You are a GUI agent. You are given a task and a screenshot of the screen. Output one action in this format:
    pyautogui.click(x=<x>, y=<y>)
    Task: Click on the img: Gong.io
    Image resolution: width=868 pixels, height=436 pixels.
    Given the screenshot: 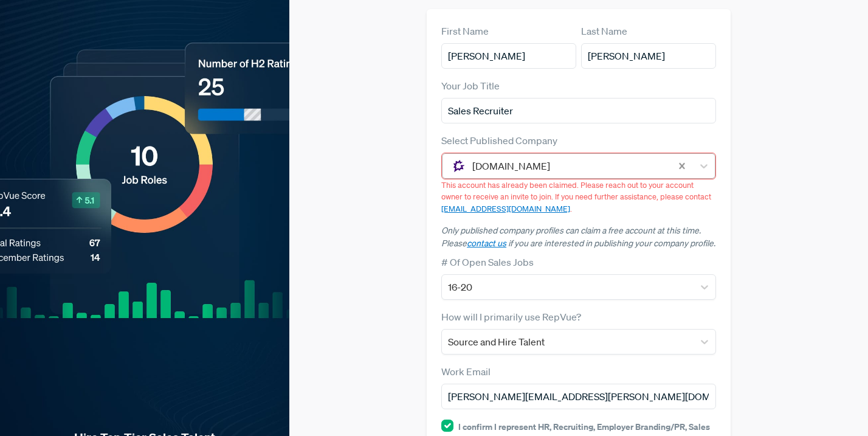 What is the action you would take?
    pyautogui.click(x=459, y=166)
    